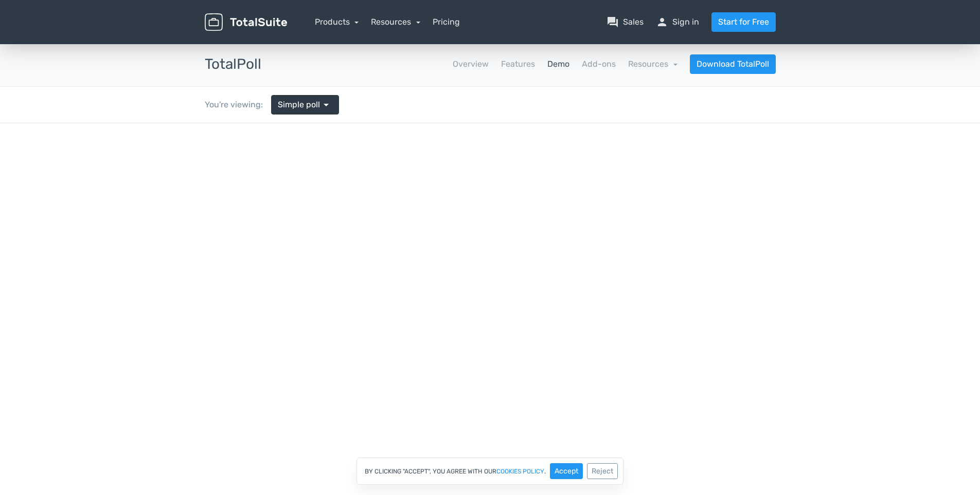 The height and width of the screenshot is (495, 980). I want to click on a: Simple poll arrow_drop_down, so click(305, 105).